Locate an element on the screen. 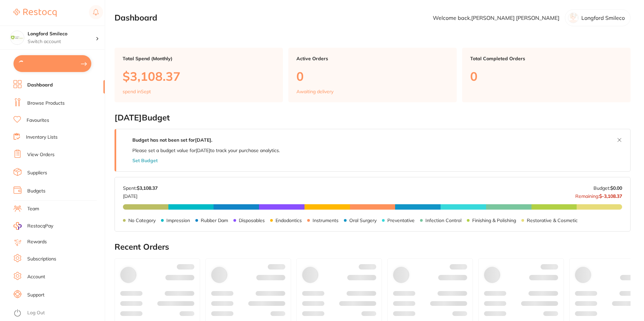 The width and height of the screenshot is (644, 321). a: Support is located at coordinates (36, 295).